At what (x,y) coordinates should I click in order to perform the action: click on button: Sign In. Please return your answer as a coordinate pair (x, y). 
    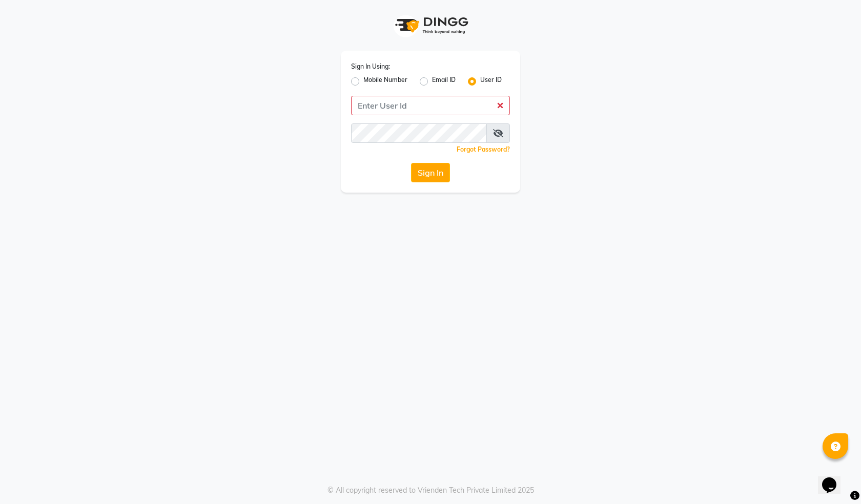
    Looking at the image, I should click on (430, 173).